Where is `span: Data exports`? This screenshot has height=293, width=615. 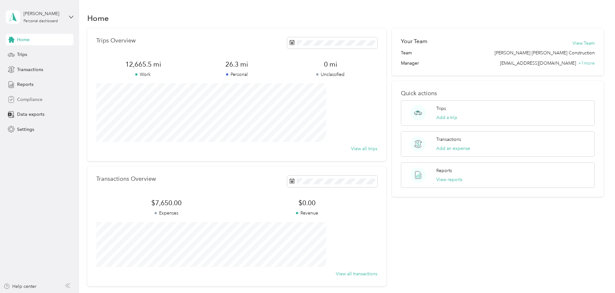
span: Data exports is located at coordinates (31, 114).